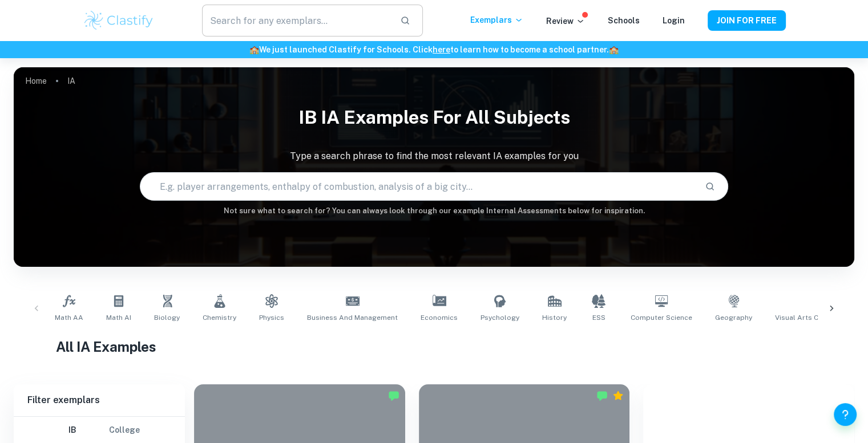 The width and height of the screenshot is (868, 443). I want to click on h6: Not sure what to search for? You can always look through our example Internal Assessments below f..., so click(434, 211).